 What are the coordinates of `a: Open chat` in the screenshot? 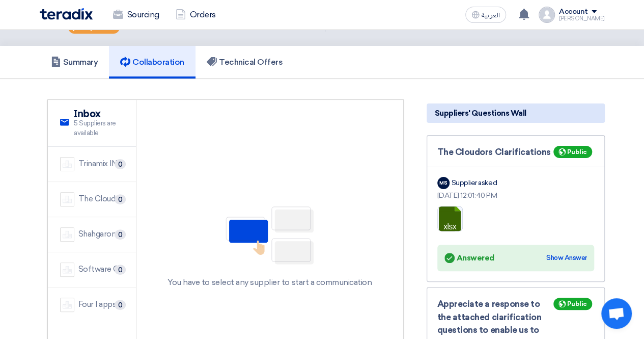 It's located at (617, 313).